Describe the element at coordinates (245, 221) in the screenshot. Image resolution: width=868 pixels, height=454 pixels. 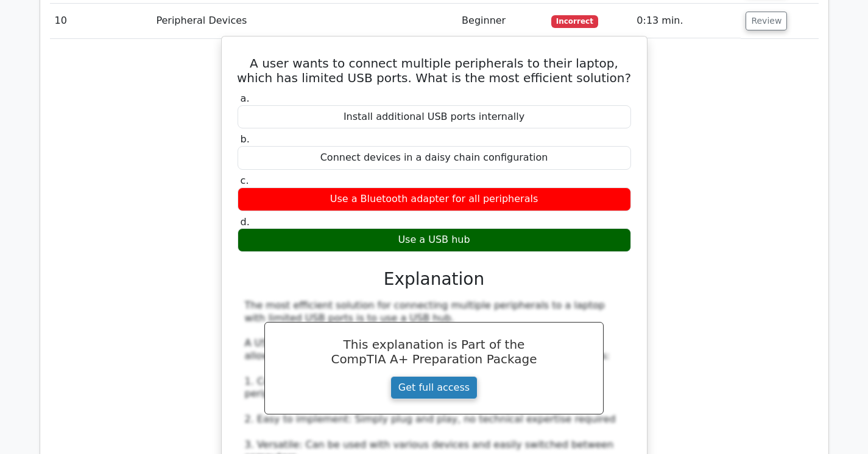
I see `span: d.` at that location.